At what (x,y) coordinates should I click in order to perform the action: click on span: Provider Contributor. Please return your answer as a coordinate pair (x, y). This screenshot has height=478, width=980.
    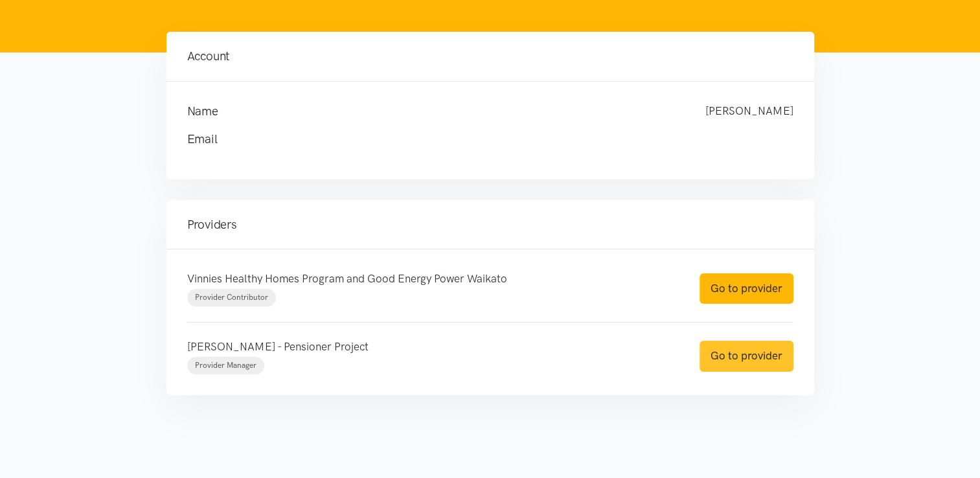
    Looking at the image, I should click on (231, 297).